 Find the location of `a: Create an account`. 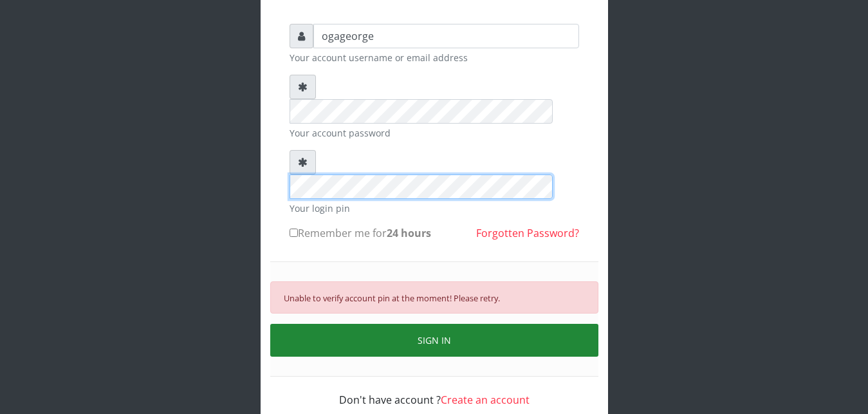

a: Create an account is located at coordinates (485, 400).